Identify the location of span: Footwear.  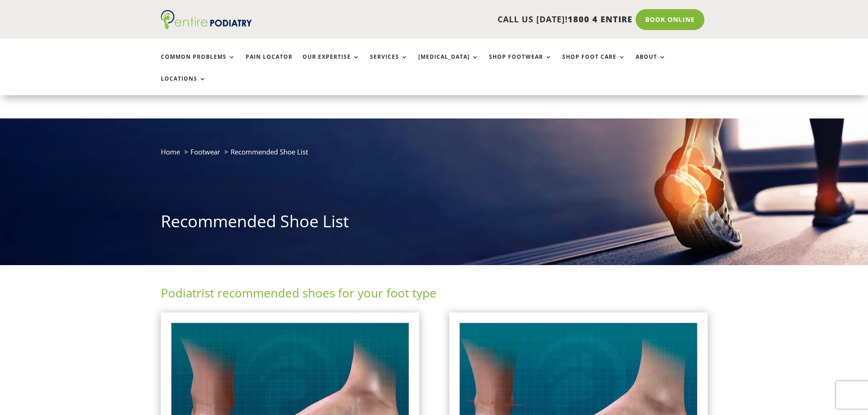
(205, 152).